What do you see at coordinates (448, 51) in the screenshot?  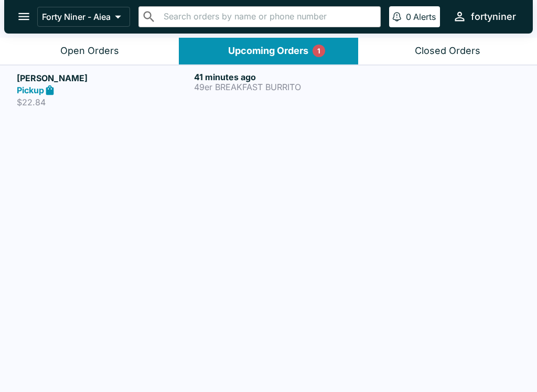 I see `div: Closed Orders` at bounding box center [448, 51].